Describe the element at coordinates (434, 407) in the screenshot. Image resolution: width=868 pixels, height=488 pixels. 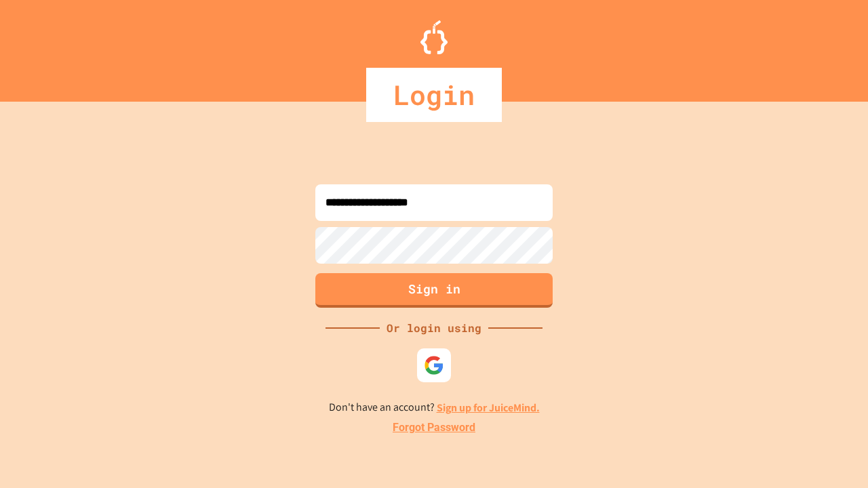
I see `p: Don't have an account?` at that location.